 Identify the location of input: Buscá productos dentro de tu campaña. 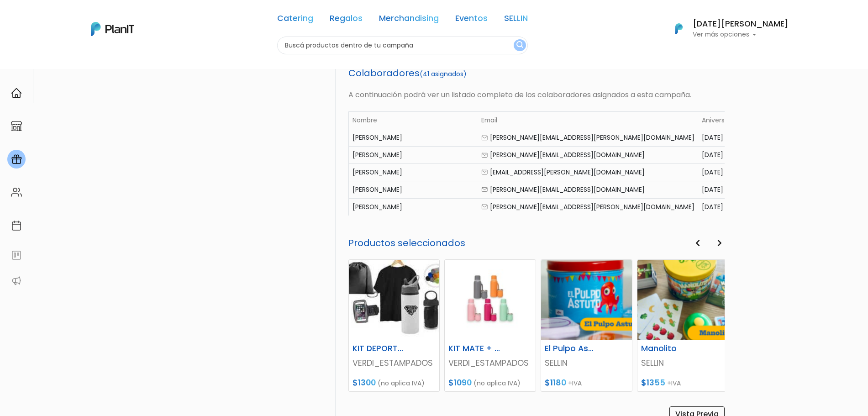
(402, 45).